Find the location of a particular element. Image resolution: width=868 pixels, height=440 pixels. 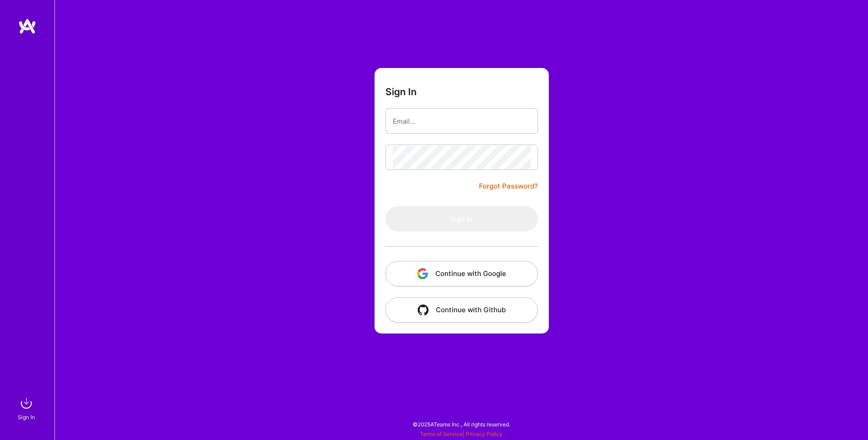

a: Privacy Policy is located at coordinates (484, 434).